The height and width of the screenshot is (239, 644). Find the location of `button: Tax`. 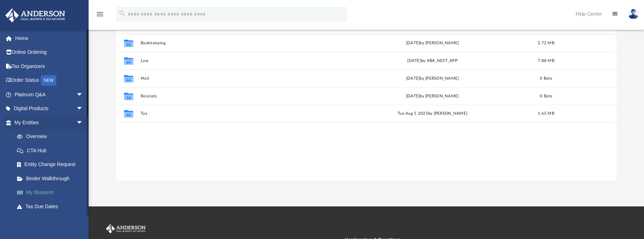

button: Tax is located at coordinates (237, 114).